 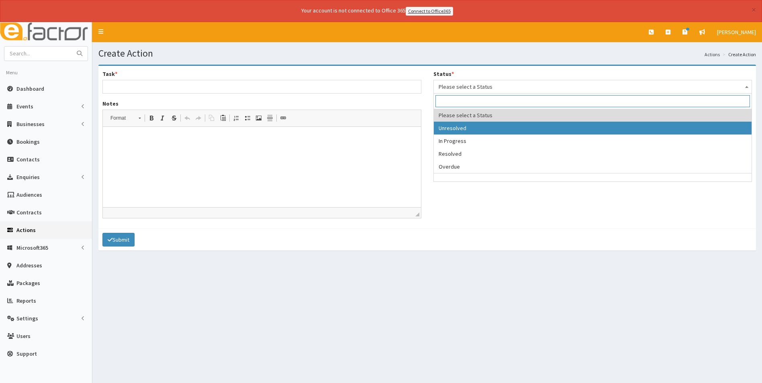 What do you see at coordinates (28, 177) in the screenshot?
I see `span: Enquiries` at bounding box center [28, 177].